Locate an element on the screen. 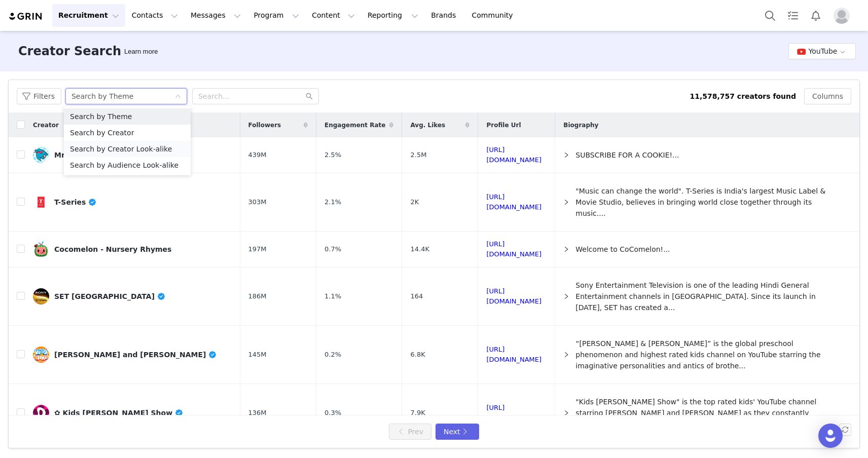  a: Tasks is located at coordinates (793, 15).